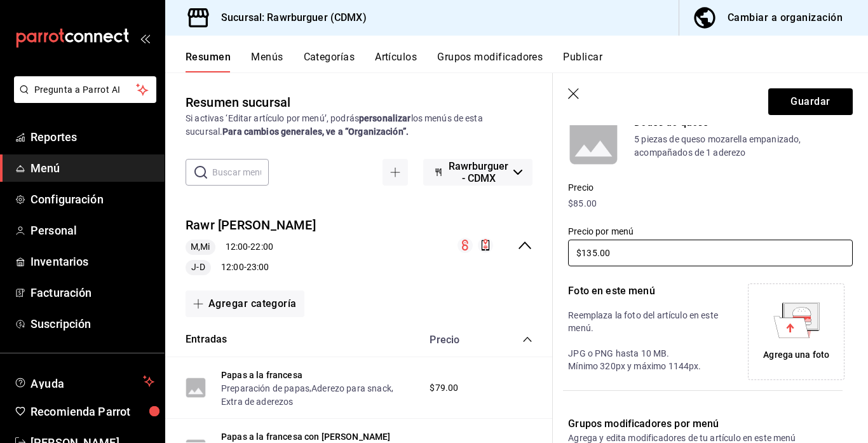  I want to click on span: Facturación, so click(92, 292).